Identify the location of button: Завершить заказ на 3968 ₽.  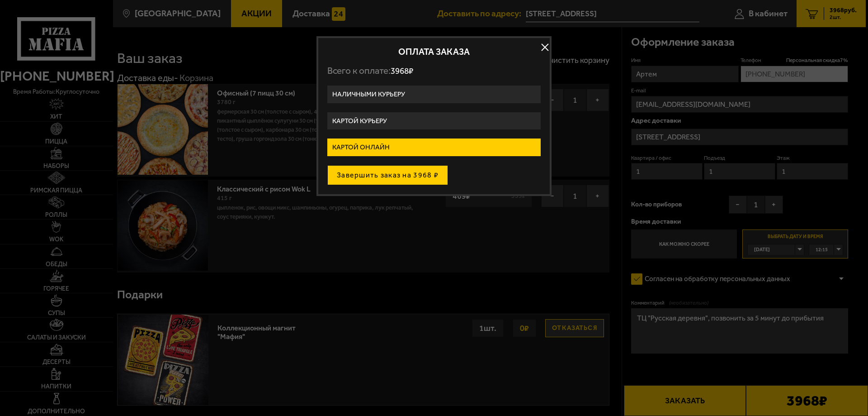
(388, 175).